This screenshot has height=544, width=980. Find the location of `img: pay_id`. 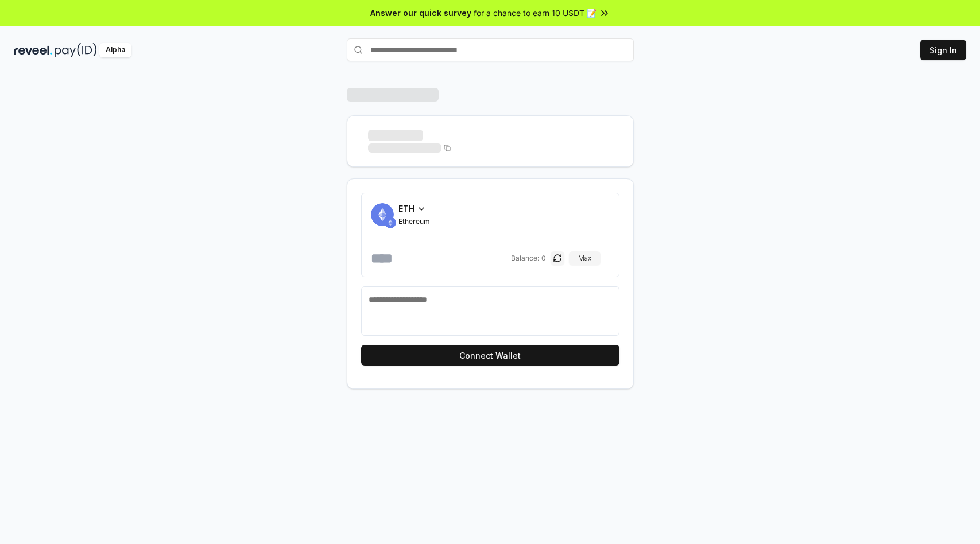

img: pay_id is located at coordinates (76, 50).